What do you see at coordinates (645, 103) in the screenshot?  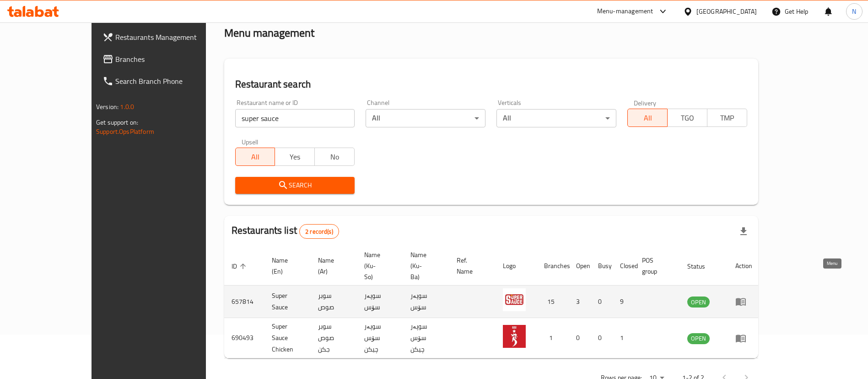 I see `label: Delivery` at bounding box center [645, 103].